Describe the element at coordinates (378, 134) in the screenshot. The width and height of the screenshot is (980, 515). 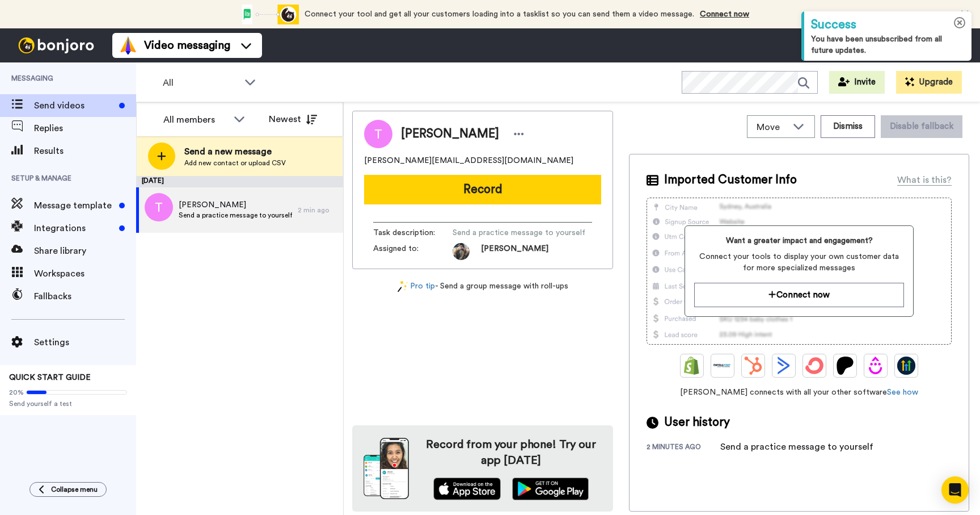
I see `img: Image of Tilesh c` at that location.